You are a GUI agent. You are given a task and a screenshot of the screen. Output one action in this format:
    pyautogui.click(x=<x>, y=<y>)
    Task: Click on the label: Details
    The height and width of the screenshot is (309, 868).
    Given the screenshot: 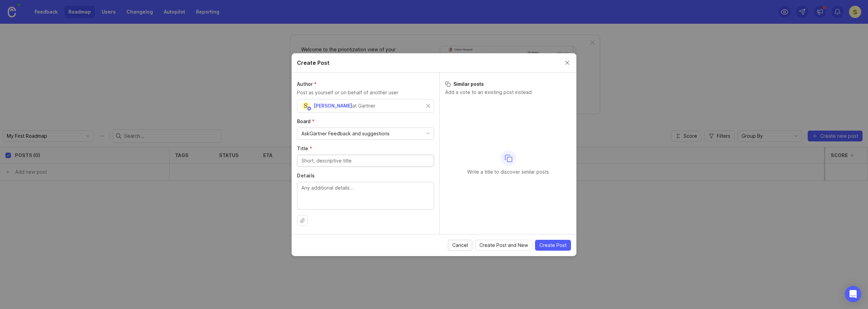 What is the action you would take?
    pyautogui.click(x=366, y=176)
    